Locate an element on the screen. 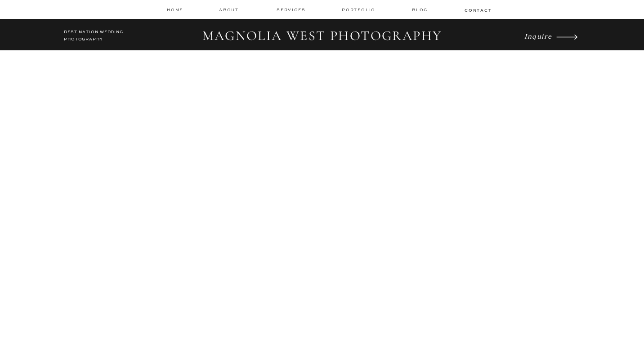 The width and height of the screenshot is (644, 342). nav: services is located at coordinates (292, 9).